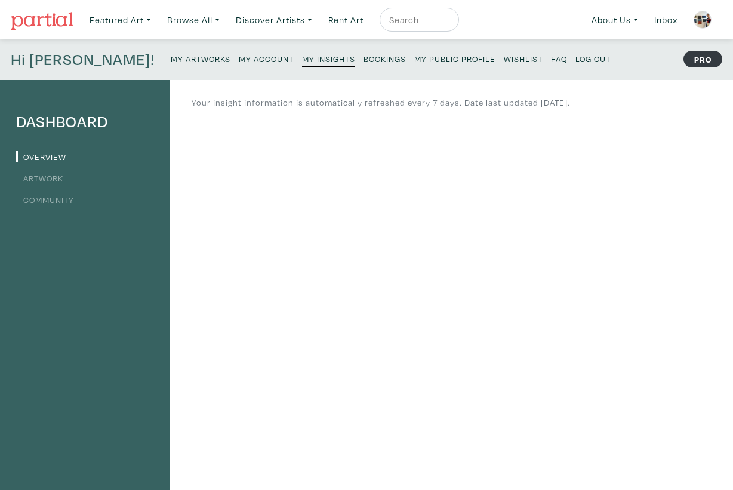 Image resolution: width=733 pixels, height=490 pixels. Describe the element at coordinates (385, 58) in the screenshot. I see `a: Bookings` at that location.